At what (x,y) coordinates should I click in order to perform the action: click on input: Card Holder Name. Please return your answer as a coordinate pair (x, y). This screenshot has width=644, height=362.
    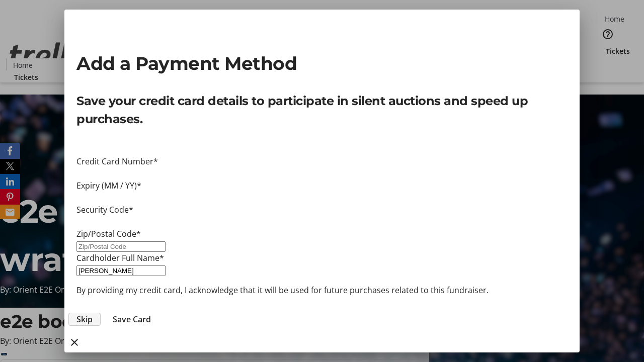
    Looking at the image, I should click on (121, 271).